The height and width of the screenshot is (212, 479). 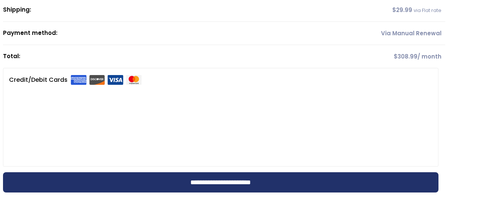 What do you see at coordinates (178, 33) in the screenshot?
I see `th: Payment method:` at bounding box center [178, 33].